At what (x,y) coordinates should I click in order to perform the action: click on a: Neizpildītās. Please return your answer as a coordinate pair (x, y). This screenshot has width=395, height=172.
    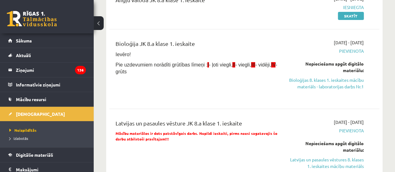
    Looking at the image, I should click on (48, 130).